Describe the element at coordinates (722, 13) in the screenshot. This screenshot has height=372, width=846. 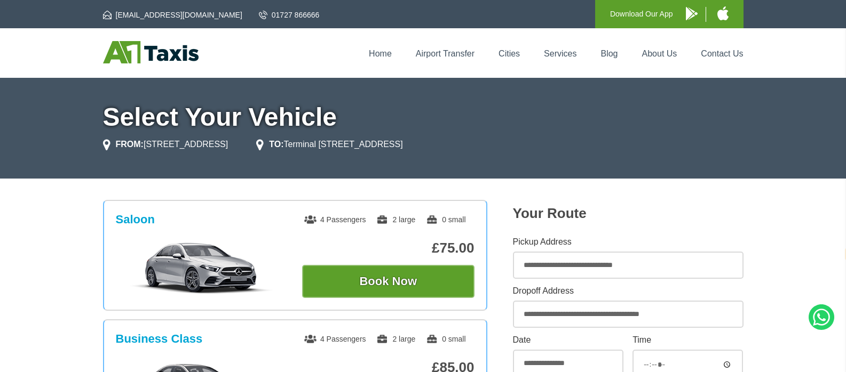
I see `img: A1 Taxis iPhone App` at that location.